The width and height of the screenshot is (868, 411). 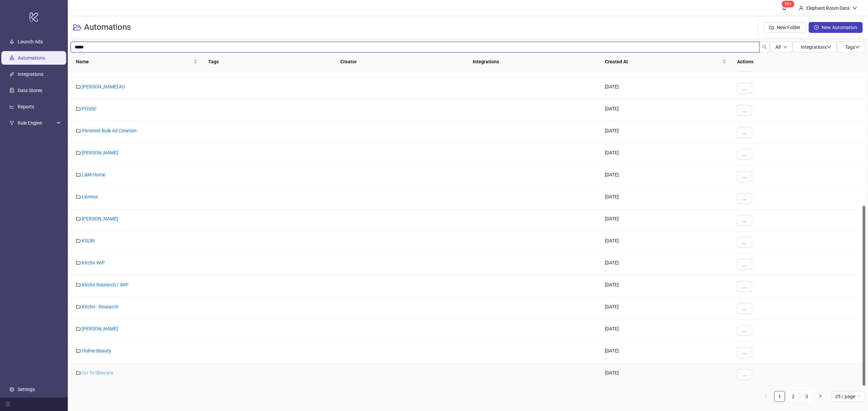 What do you see at coordinates (820, 396) in the screenshot?
I see `span: right` at bounding box center [820, 396].